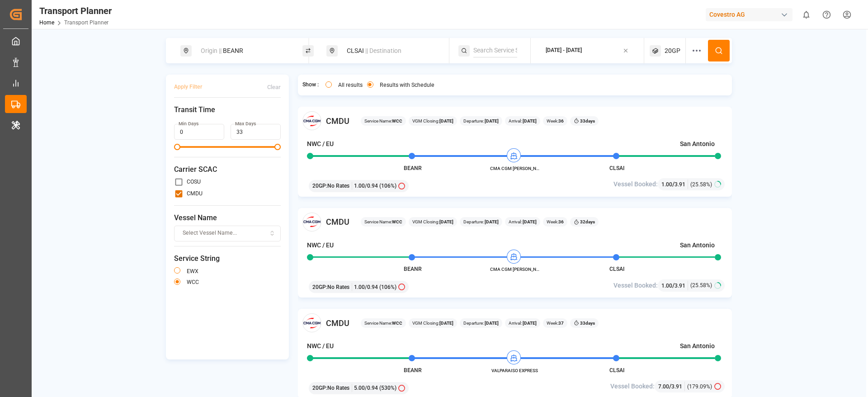  What do you see at coordinates (227, 170) in the screenshot?
I see `span: Carrier SCAC` at bounding box center [227, 170].